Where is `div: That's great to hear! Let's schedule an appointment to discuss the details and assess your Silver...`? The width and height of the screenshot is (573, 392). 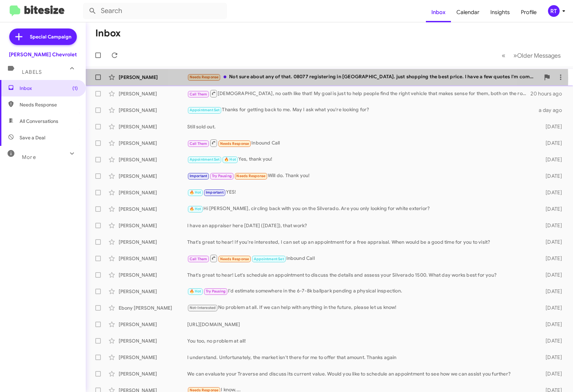 div: That's great to hear! Let's schedule an appointment to discuss the details and assess your Silver... is located at coordinates (362, 275).